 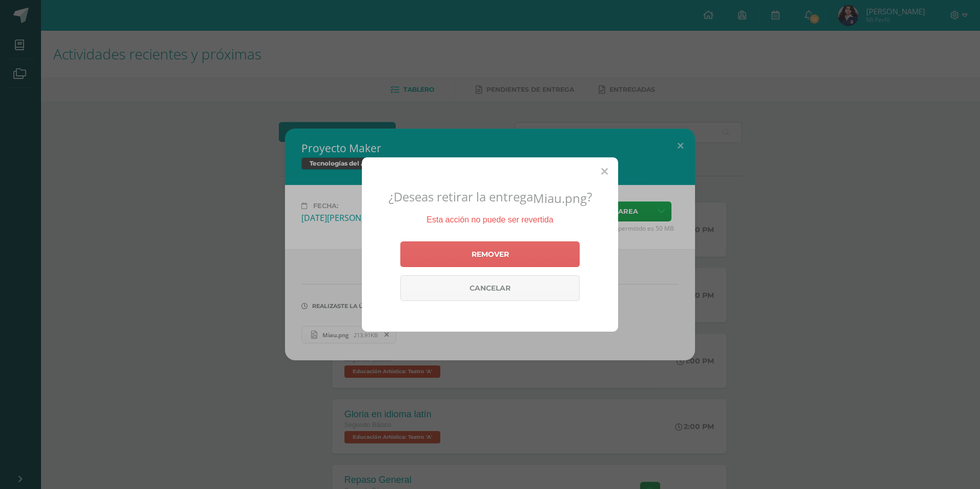 I want to click on a: Cancelar, so click(x=490, y=288).